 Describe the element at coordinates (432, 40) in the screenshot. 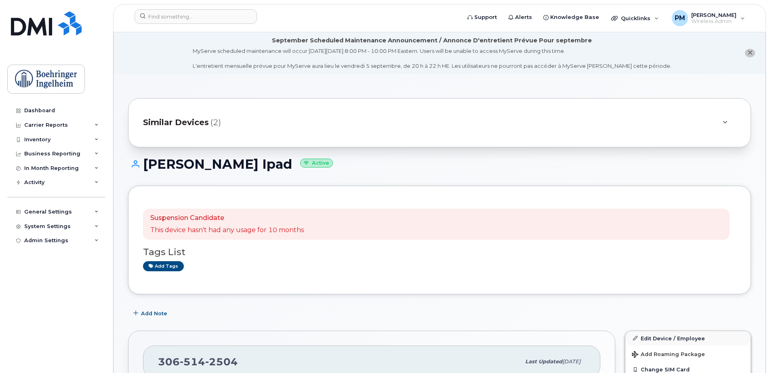

I see `div: September Scheduled Maintenance Announcement / Annonce D'entretient Prévue Pour septembre` at that location.